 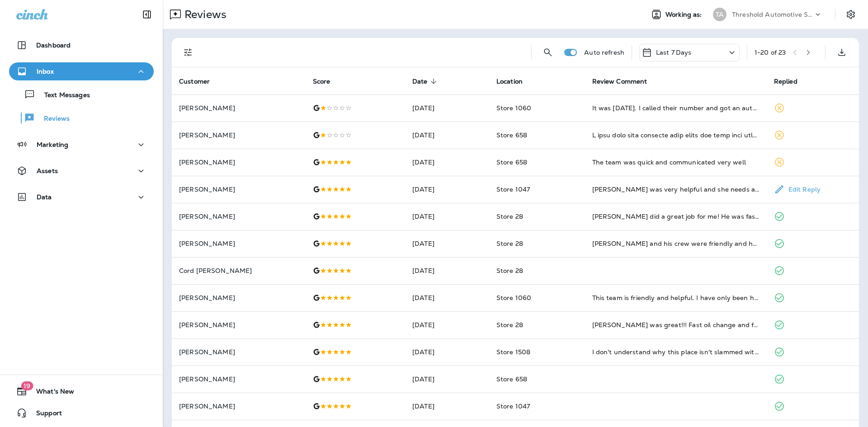 What do you see at coordinates (842, 52) in the screenshot?
I see `button: Export as CSV` at bounding box center [842, 52].